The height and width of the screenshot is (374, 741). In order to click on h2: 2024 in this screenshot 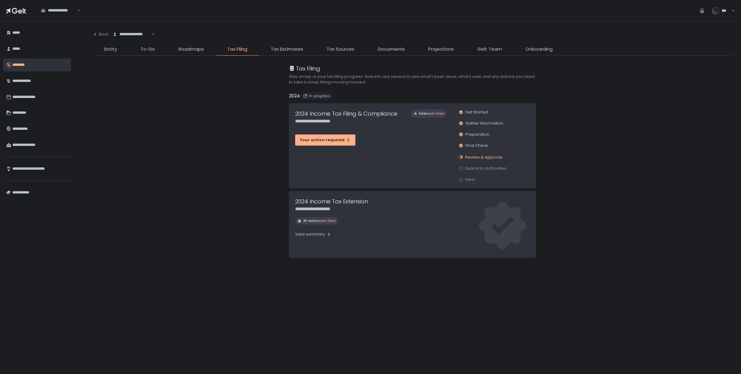, I will do `click(294, 96)`.